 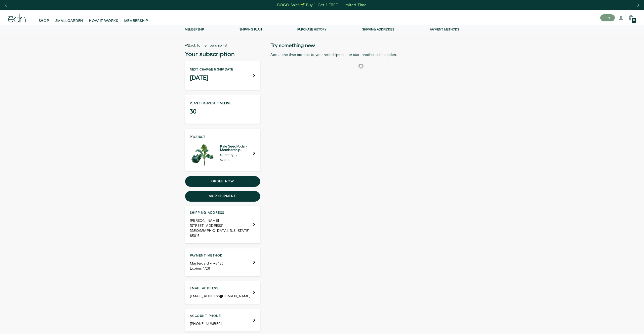 What do you see at coordinates (223, 150) in the screenshot?
I see `div: Edit Product` at bounding box center [223, 150].